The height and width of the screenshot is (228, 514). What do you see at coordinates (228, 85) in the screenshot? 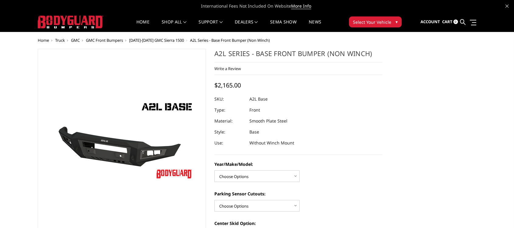
I see `span: $2,165.00` at bounding box center [228, 85].